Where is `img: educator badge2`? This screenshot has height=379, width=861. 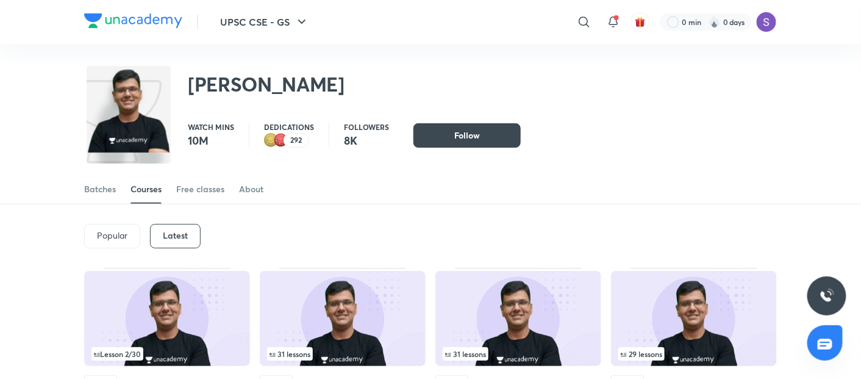
img: educator badge2 is located at coordinates (271, 140).